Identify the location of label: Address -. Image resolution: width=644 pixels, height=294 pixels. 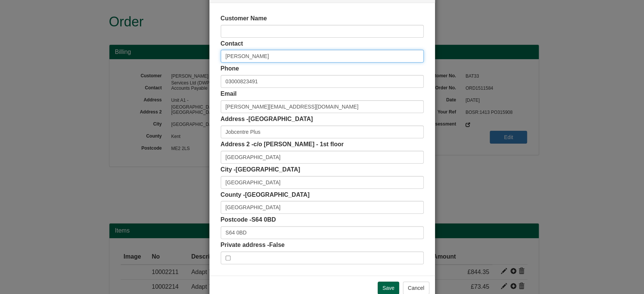
(267, 119).